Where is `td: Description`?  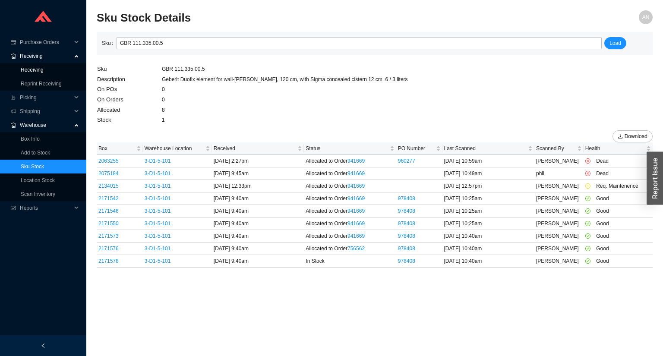 td: Description is located at coordinates (129, 79).